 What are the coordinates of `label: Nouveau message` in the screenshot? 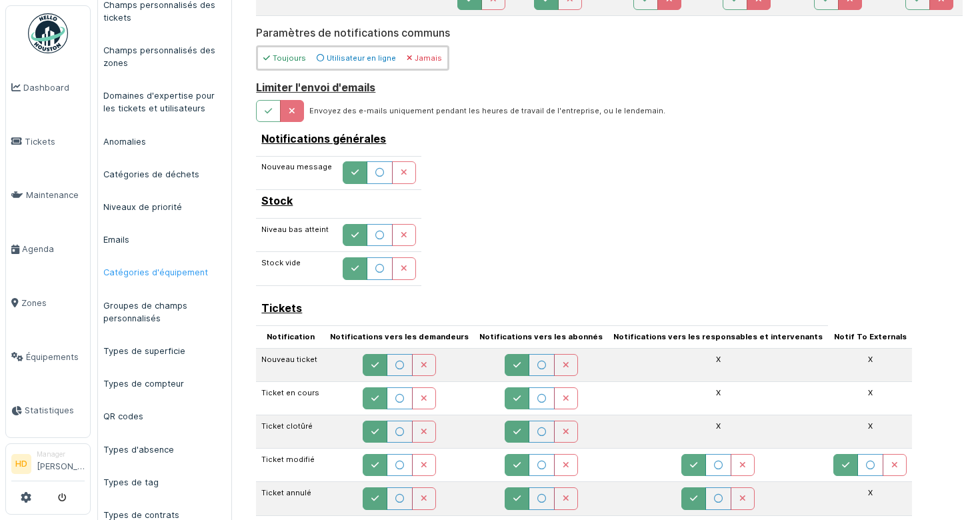 It's located at (297, 167).